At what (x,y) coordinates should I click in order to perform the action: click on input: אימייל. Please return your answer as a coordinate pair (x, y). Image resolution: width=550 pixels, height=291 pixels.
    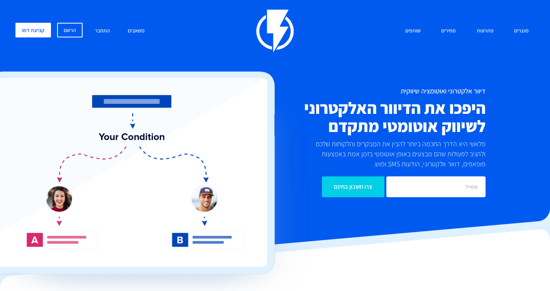
    Looking at the image, I should click on (436, 187).